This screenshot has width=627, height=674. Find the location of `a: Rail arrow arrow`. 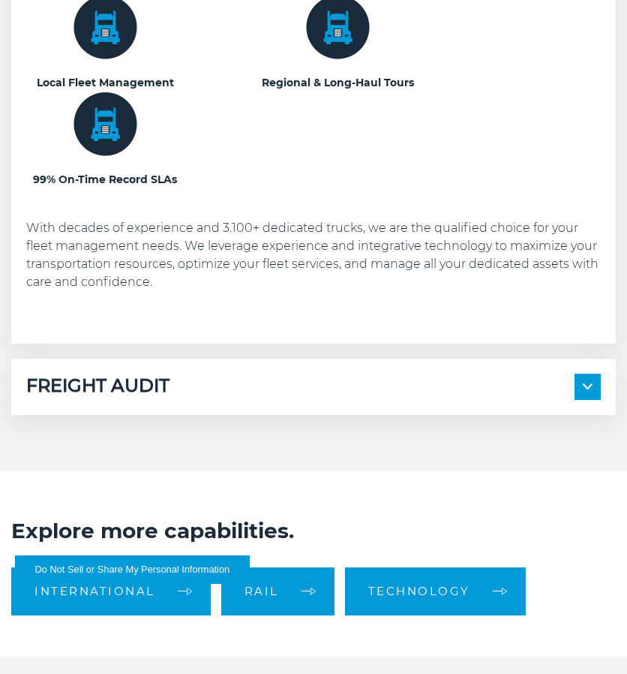

a: Rail arrow arrow is located at coordinates (278, 591).